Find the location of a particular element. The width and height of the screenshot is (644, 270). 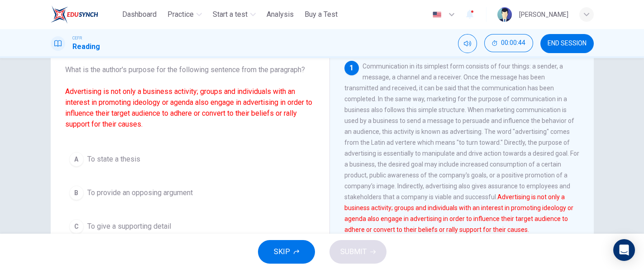

span: Buy a Test is located at coordinates (321, 14).